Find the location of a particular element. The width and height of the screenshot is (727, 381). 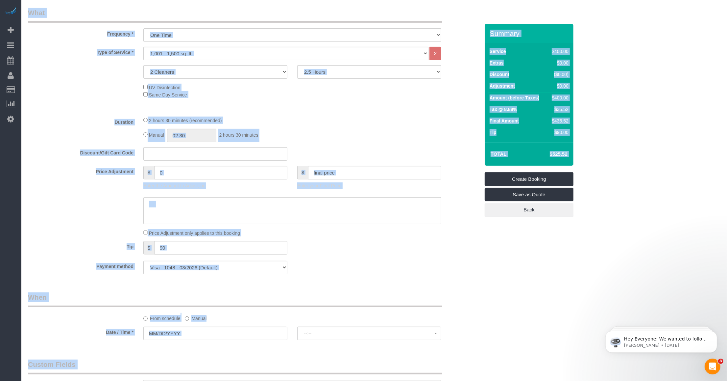

label: Manual is located at coordinates (196, 317).